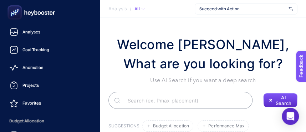 The height and width of the screenshot is (132, 306). What do you see at coordinates (280, 101) in the screenshot?
I see `button: AI Search` at bounding box center [280, 101].